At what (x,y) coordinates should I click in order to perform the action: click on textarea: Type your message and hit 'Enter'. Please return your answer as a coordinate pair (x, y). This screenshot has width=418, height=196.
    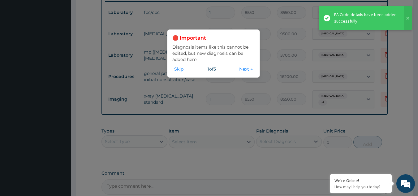
    Looking at the image, I should click on (60, 141).